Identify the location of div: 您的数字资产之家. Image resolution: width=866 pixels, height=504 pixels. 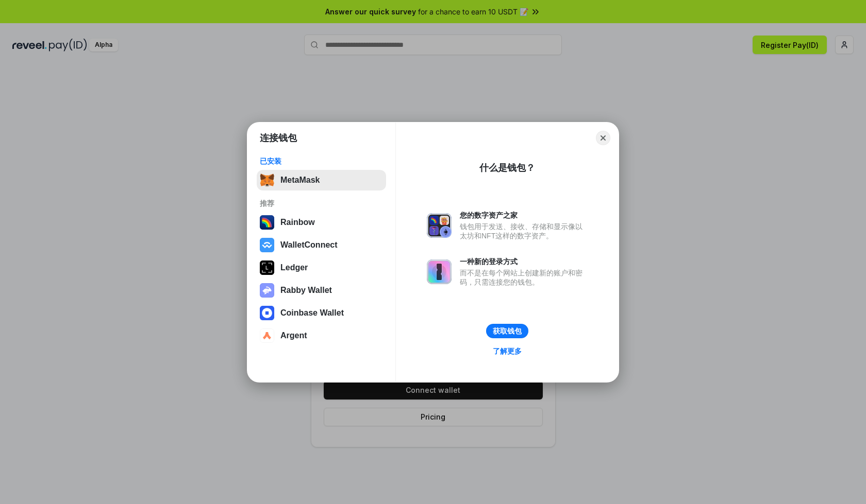
(524, 215).